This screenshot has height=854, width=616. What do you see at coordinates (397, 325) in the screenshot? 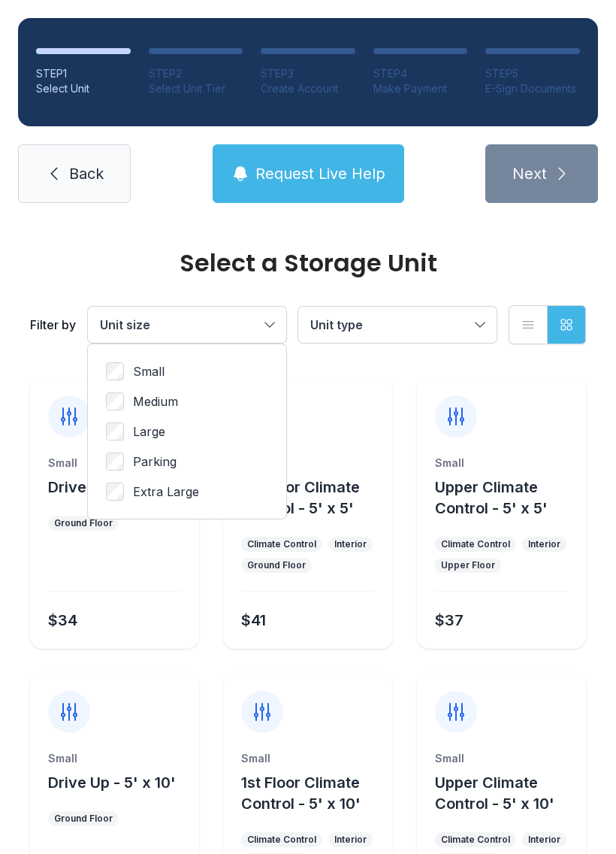
I see `button: Unit type` at bounding box center [397, 325].